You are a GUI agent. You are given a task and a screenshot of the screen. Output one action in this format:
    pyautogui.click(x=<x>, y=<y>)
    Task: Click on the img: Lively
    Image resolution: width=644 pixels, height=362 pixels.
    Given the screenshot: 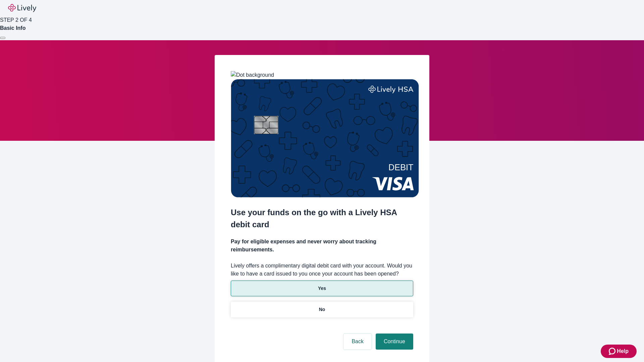 What is the action you would take?
    pyautogui.click(x=22, y=8)
    